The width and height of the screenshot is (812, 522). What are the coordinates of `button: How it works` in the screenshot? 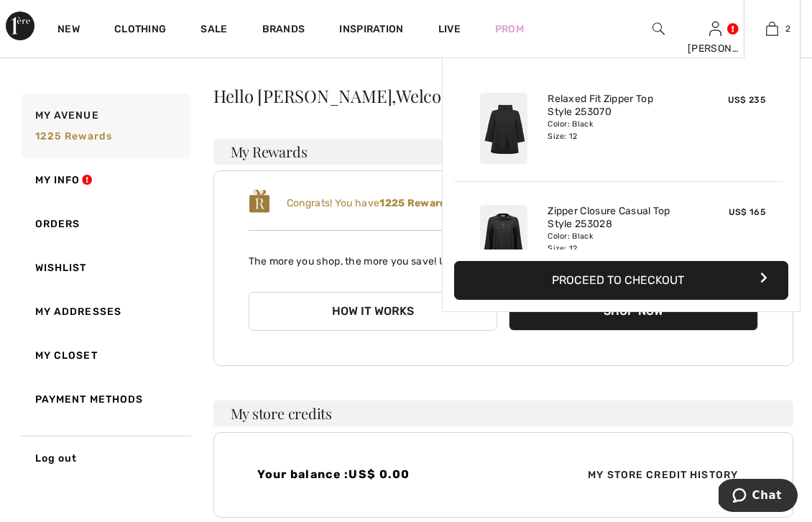 It's located at (373, 311).